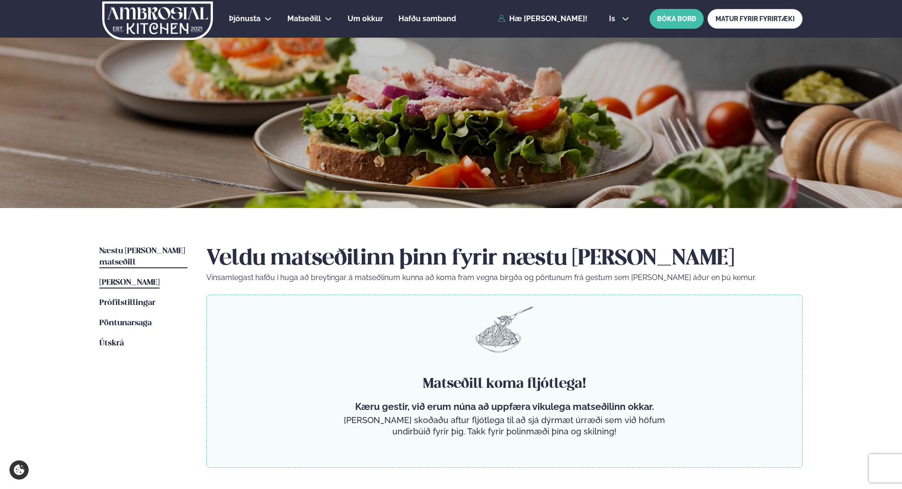 The image size is (902, 489). Describe the element at coordinates (127, 303) in the screenshot. I see `span: Prófílstillingar` at that location.